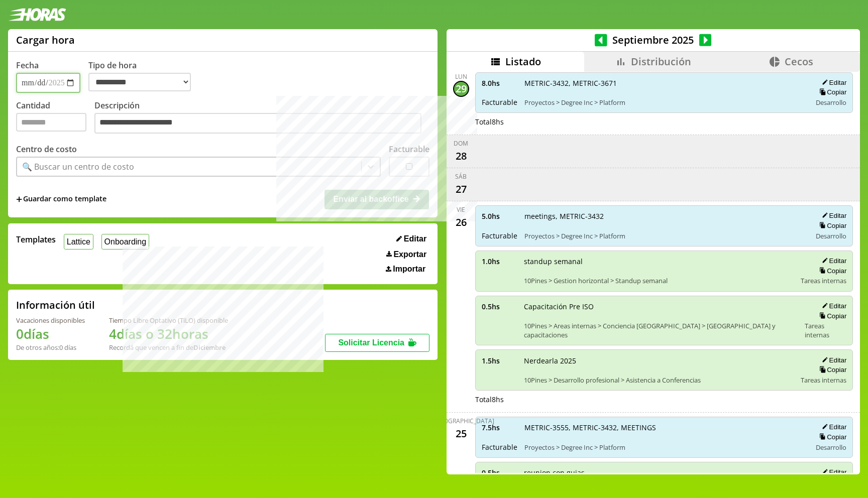 This screenshot has height=498, width=868. Describe the element at coordinates (499, 428) in the screenshot. I see `span: 7.5 hs` at that location.